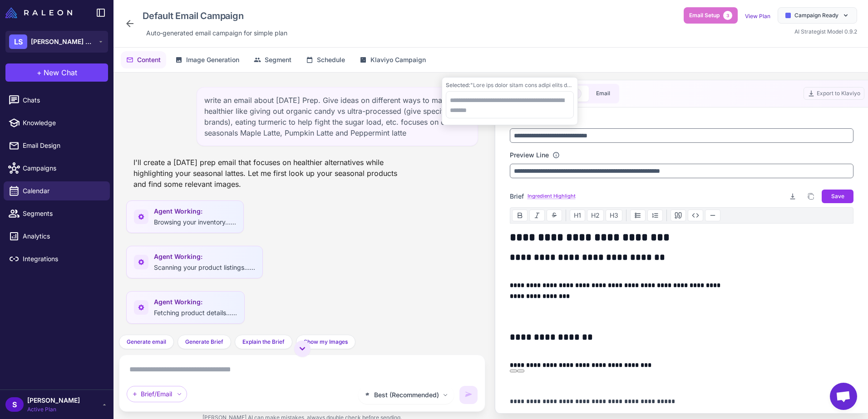 This screenshot has width=868, height=419. Describe the element at coordinates (146, 342) in the screenshot. I see `button: Generate email` at that location.